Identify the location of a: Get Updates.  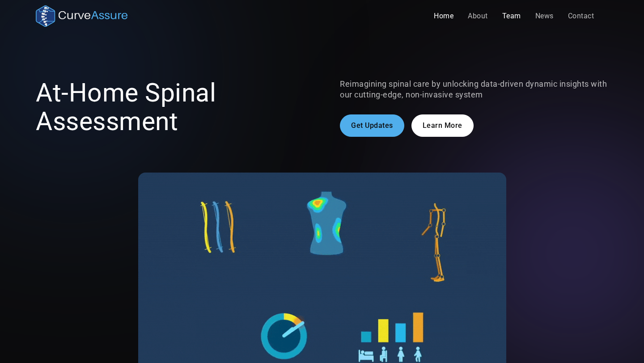
(372, 126).